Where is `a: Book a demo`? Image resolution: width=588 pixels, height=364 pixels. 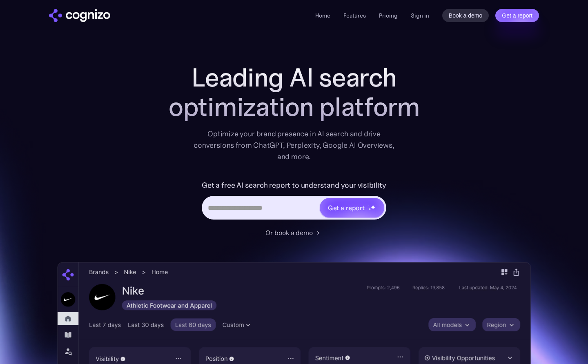
a: Book a demo is located at coordinates (465, 16).